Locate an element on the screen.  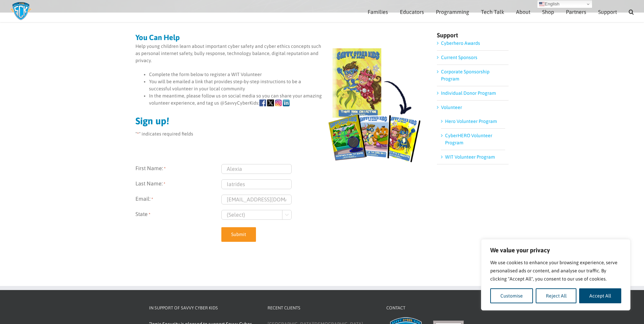
a: WIT Volunteer Program is located at coordinates (470, 157).